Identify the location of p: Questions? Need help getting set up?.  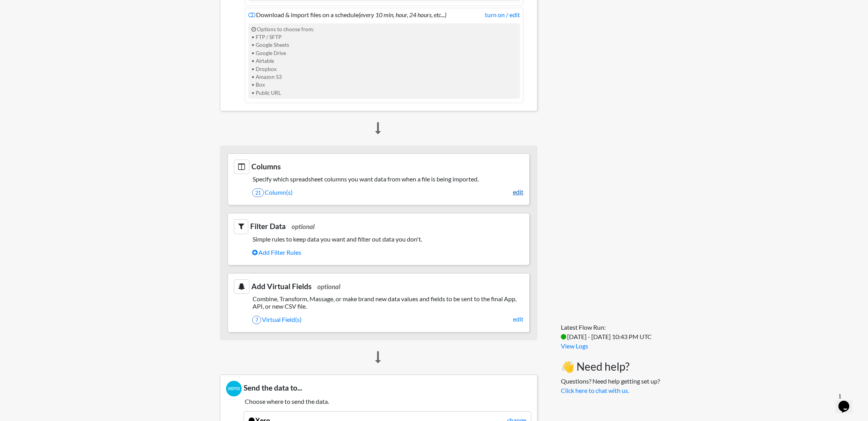
(611, 386).